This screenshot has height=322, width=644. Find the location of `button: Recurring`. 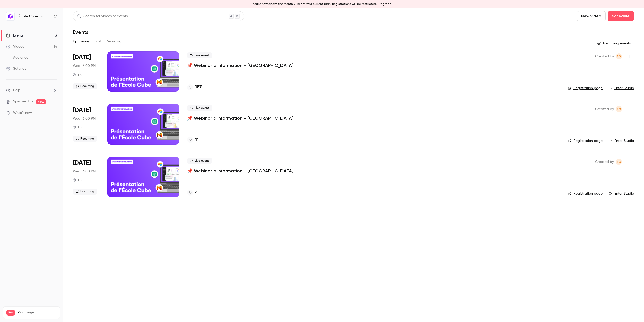

button: Recurring is located at coordinates (114, 41).